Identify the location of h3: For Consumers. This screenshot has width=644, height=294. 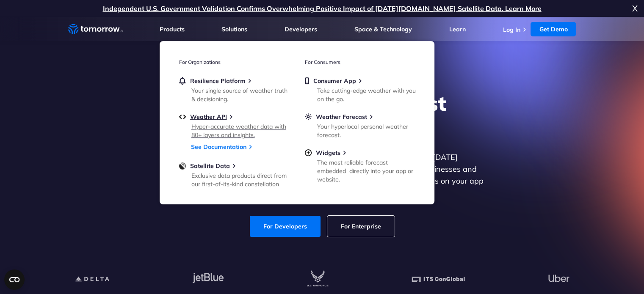
(360, 62).